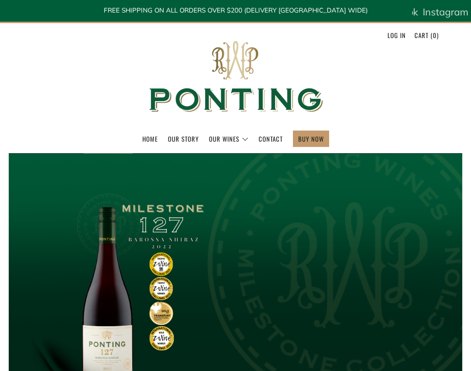  I want to click on a: Cart (0), so click(426, 35).